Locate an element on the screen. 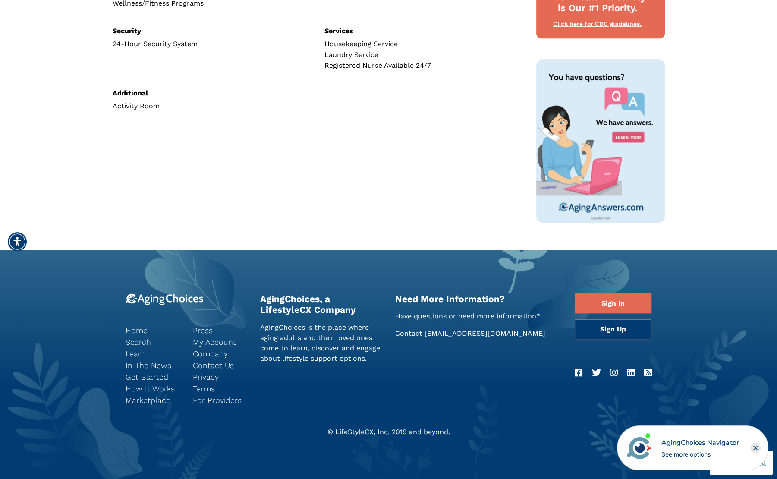  a: RSS Feed is located at coordinates (648, 373).